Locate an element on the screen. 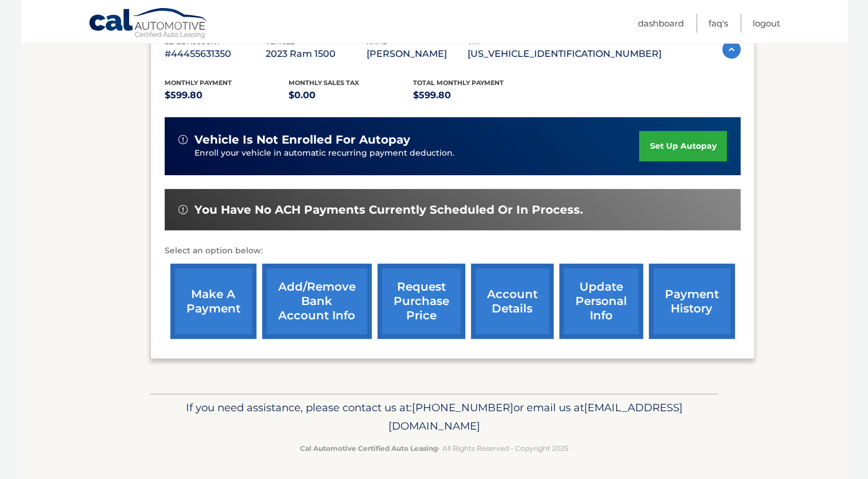 This screenshot has width=868, height=479. p: 2023 Ram 1500 is located at coordinates (316, 54).